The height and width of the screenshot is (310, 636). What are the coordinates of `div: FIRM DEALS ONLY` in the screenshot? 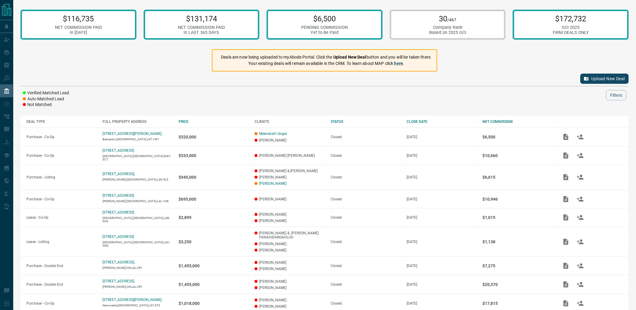 It's located at (571, 32).